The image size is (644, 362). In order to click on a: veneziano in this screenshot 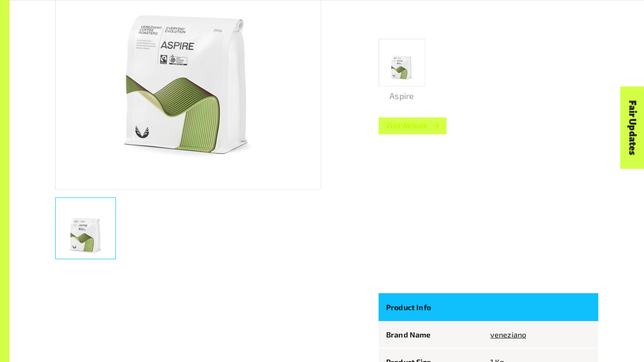, I will do `click(508, 334)`.